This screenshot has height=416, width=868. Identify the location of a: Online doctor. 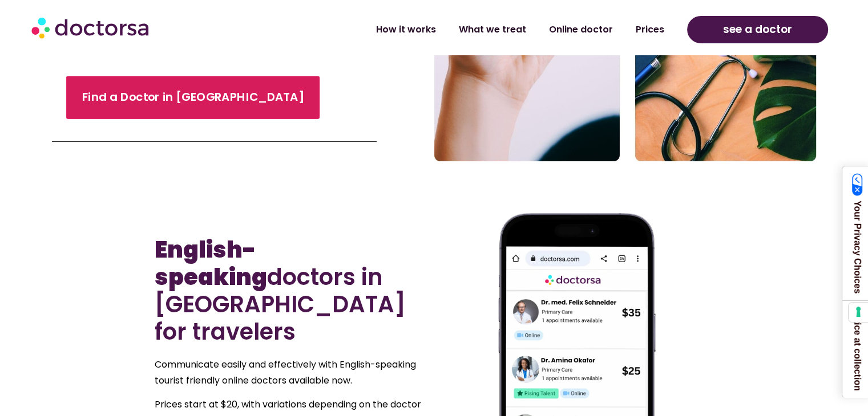
(581, 29).